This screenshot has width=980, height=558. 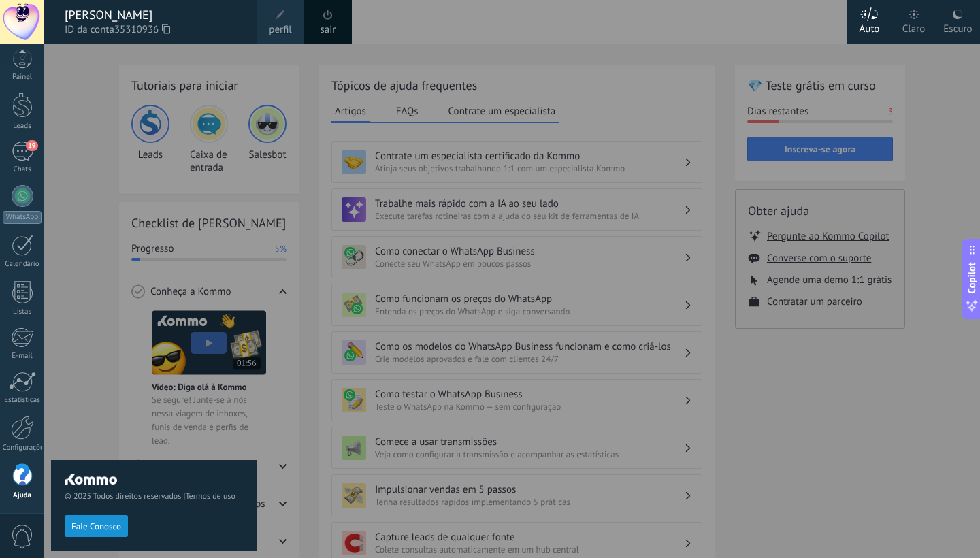 I want to click on div: Configurações, so click(x=22, y=448).